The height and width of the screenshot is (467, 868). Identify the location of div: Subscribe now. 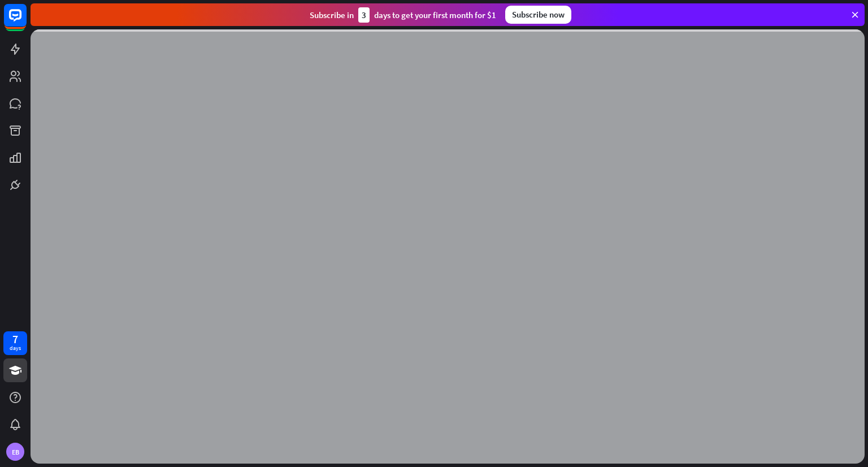
(538, 15).